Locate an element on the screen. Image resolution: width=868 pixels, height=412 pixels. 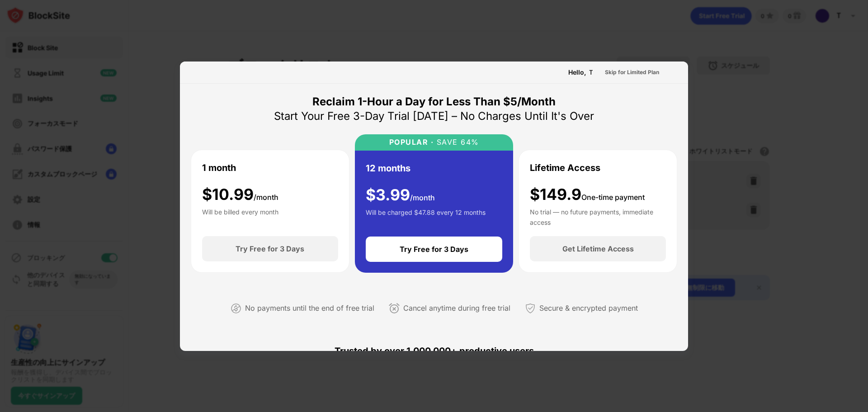
div: SAVE 64% is located at coordinates (456, 142).